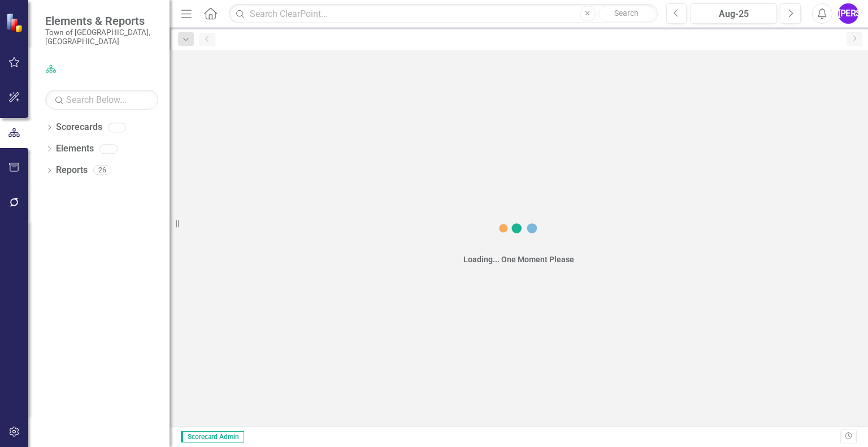 The image size is (868, 447). I want to click on a: Scorecards, so click(79, 127).